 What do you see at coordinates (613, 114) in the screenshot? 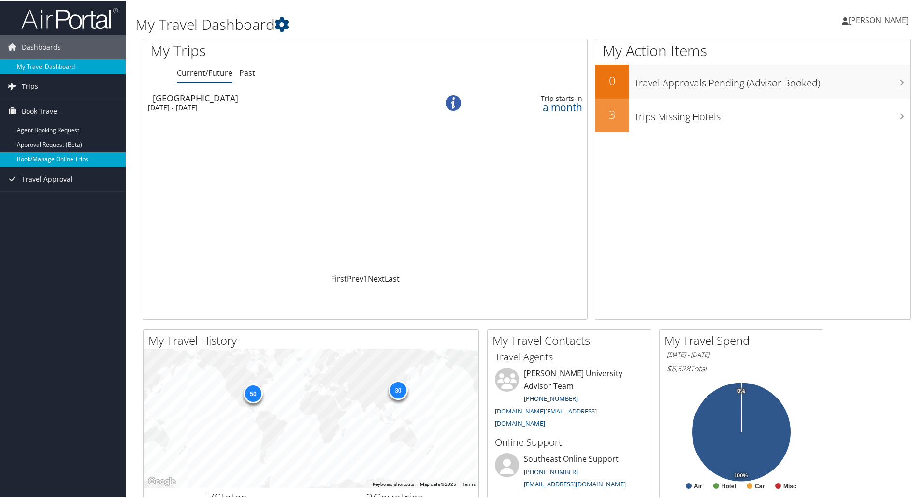
I see `h2: 3` at bounding box center [613, 114].